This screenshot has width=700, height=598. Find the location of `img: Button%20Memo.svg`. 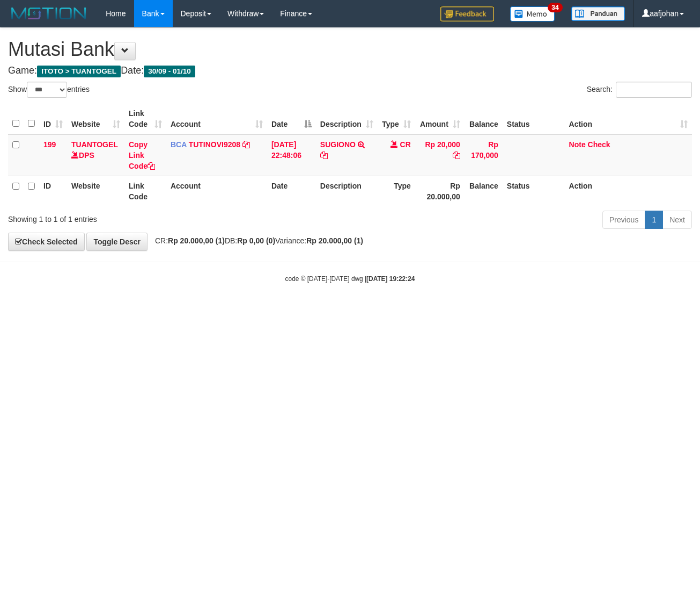

img: Button%20Memo.svg is located at coordinates (533, 14).